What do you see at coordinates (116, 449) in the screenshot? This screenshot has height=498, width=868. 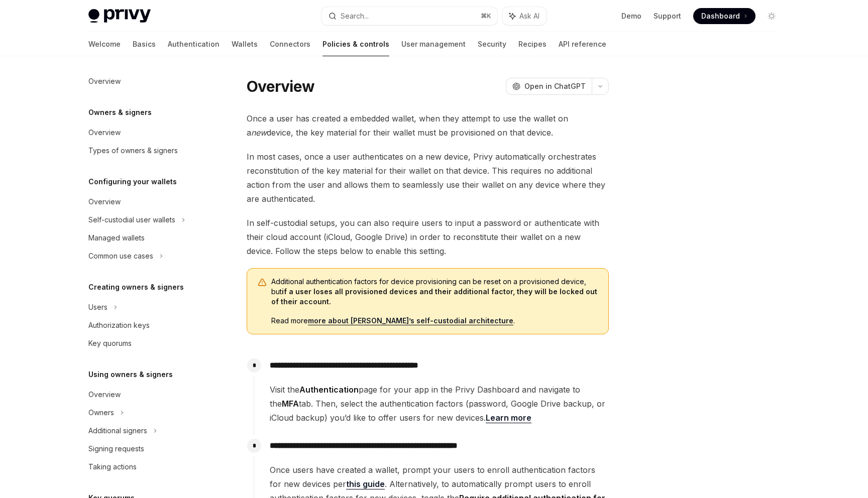 I see `div: Signing requests` at bounding box center [116, 449].